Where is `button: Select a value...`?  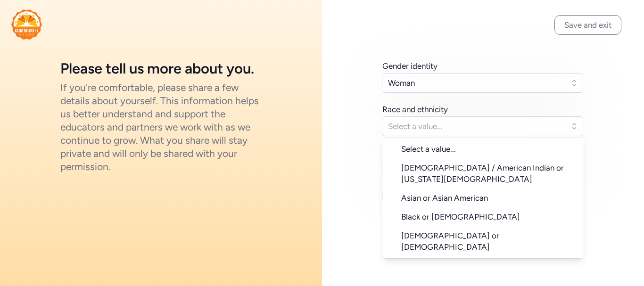 button: Select a value... is located at coordinates (482, 126).